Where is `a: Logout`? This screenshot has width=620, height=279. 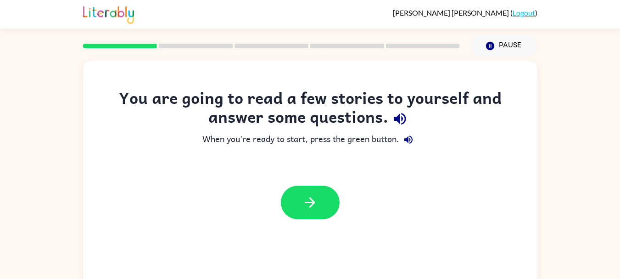
a: Logout is located at coordinates (524, 12).